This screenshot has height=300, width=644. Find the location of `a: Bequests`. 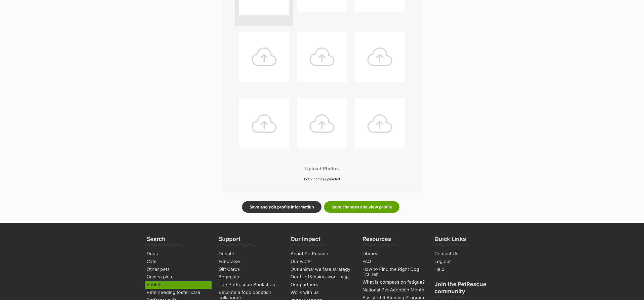

a: Bequests is located at coordinates (250, 277).